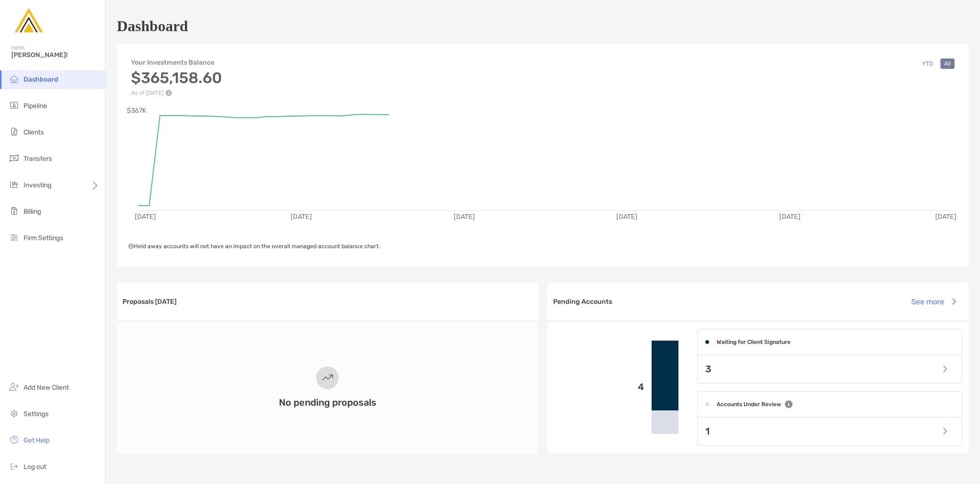  Describe the element at coordinates (137, 110) in the screenshot. I see `text: $367K` at that location.